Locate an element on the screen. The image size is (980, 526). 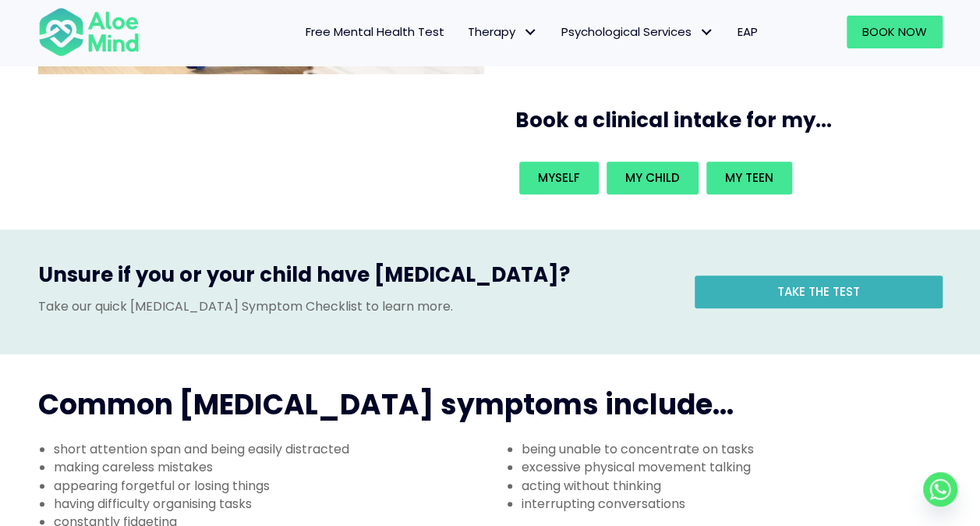
a: My child is located at coordinates (653, 178).